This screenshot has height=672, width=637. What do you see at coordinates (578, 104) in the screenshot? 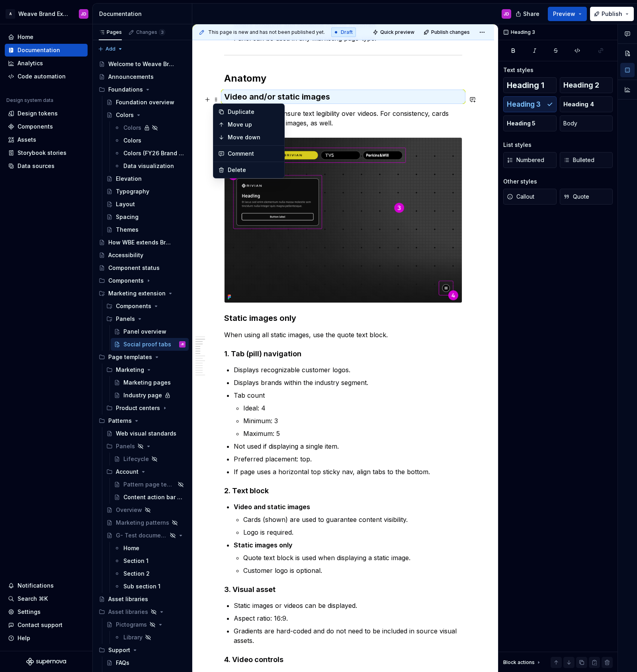
I see `span: Heading 4` at bounding box center [578, 104].